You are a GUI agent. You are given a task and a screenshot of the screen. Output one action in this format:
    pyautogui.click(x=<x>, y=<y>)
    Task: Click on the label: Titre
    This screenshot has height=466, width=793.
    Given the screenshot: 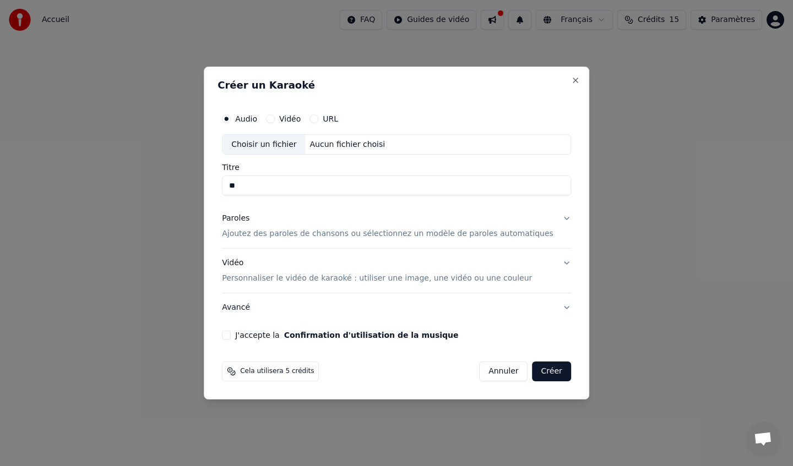 What is the action you would take?
    pyautogui.click(x=396, y=168)
    